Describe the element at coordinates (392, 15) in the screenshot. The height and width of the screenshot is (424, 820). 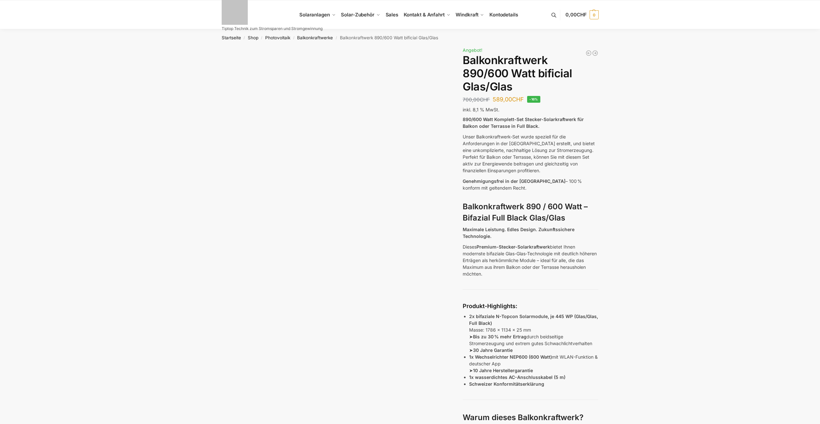
I see `a: Sales` at that location.